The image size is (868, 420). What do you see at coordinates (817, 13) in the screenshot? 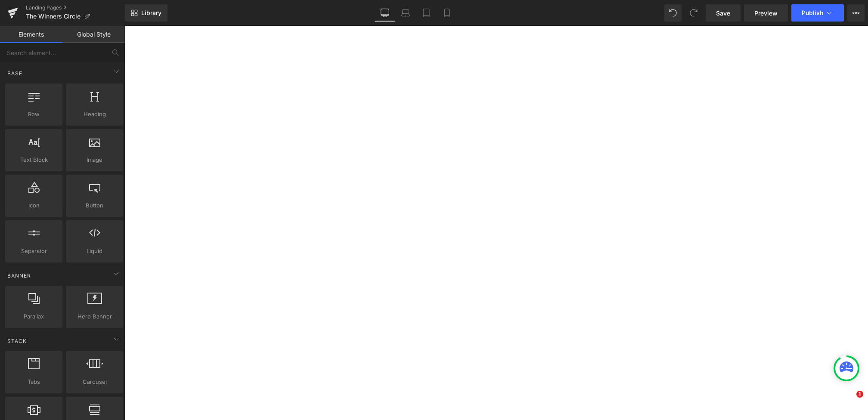
I see `button: Publish` at bounding box center [817, 13].